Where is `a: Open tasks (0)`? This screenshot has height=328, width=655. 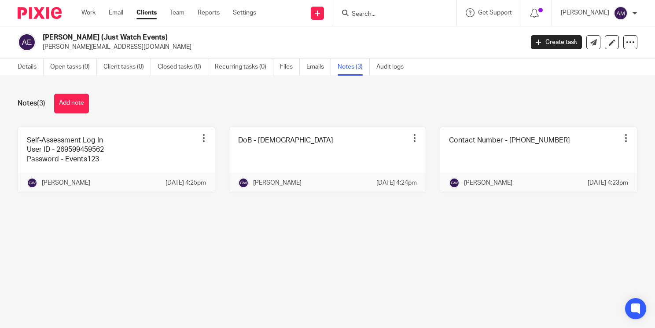 a: Open tasks (0) is located at coordinates (73, 67).